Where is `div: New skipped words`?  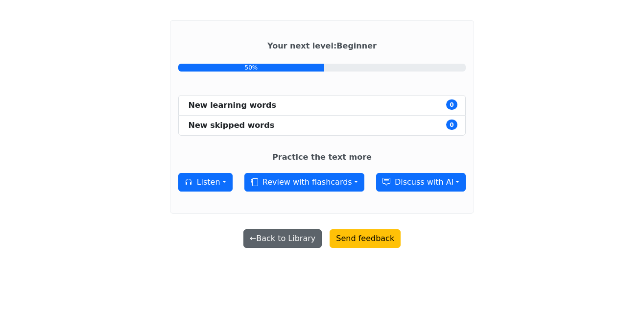
div: New skipped words is located at coordinates (232, 125).